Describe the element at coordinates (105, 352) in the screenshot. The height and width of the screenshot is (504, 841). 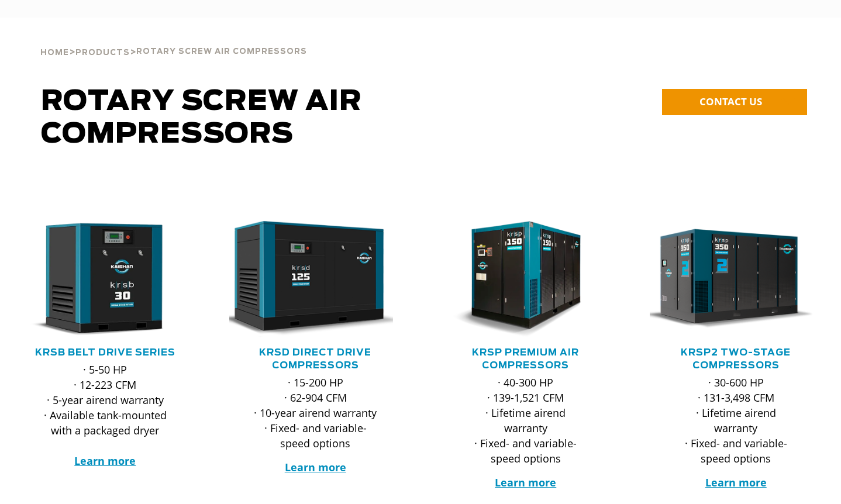
I see `a: KRSB Belt Drive Series` at that location.